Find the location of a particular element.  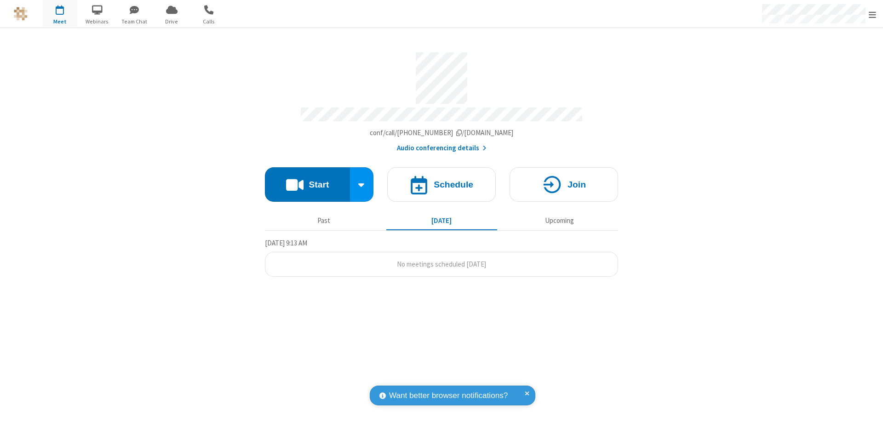

span: Copy my meeting room link is located at coordinates (442, 132).